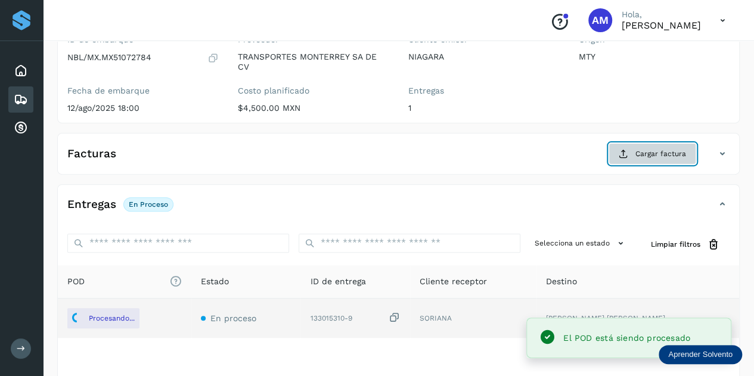 This screenshot has height=376, width=754. I want to click on p: NBL/MX.MX51072784, so click(109, 57).